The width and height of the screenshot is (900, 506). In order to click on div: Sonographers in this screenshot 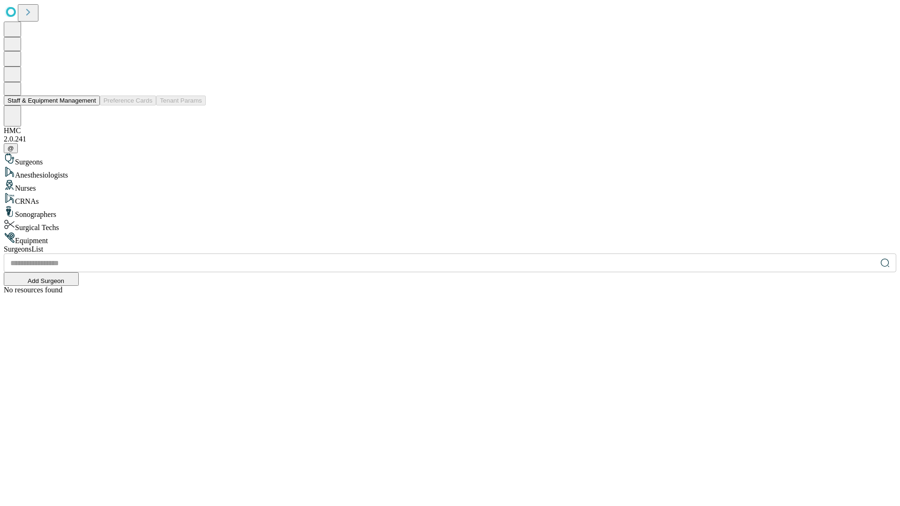, I will do `click(450, 212)`.